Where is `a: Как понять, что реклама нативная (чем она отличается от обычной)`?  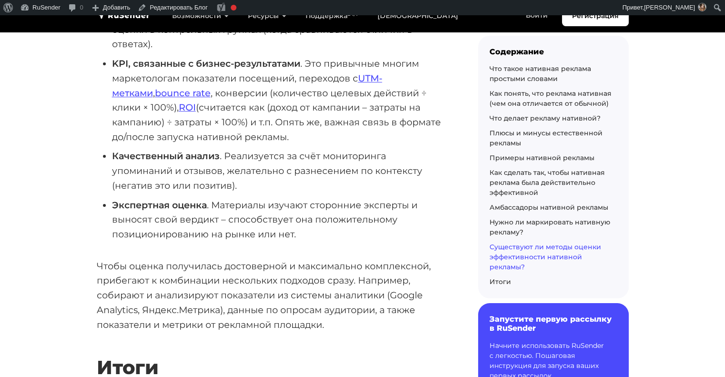 a: Как понять, что реклама нативная (чем она отличается от обычной) is located at coordinates (551, 98).